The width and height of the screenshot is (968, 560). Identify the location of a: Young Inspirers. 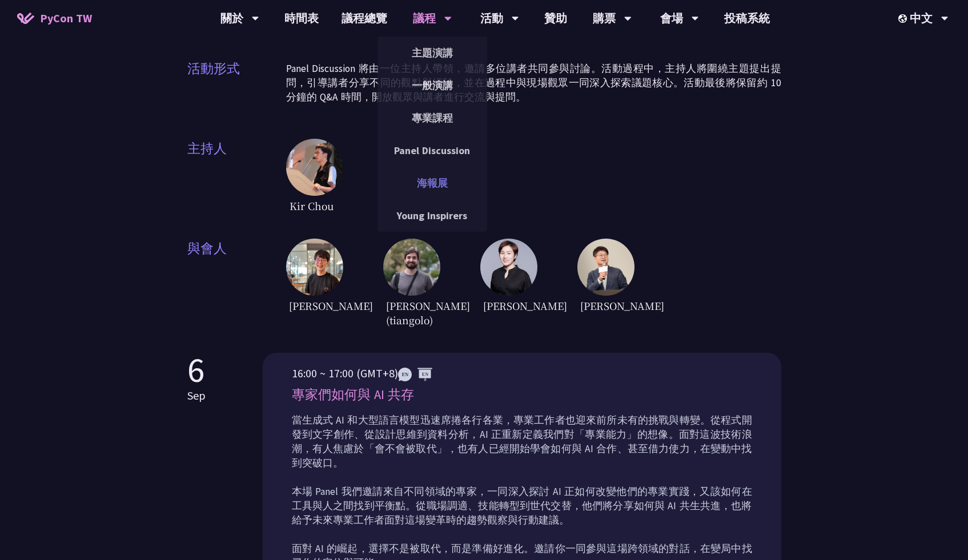
(432, 215).